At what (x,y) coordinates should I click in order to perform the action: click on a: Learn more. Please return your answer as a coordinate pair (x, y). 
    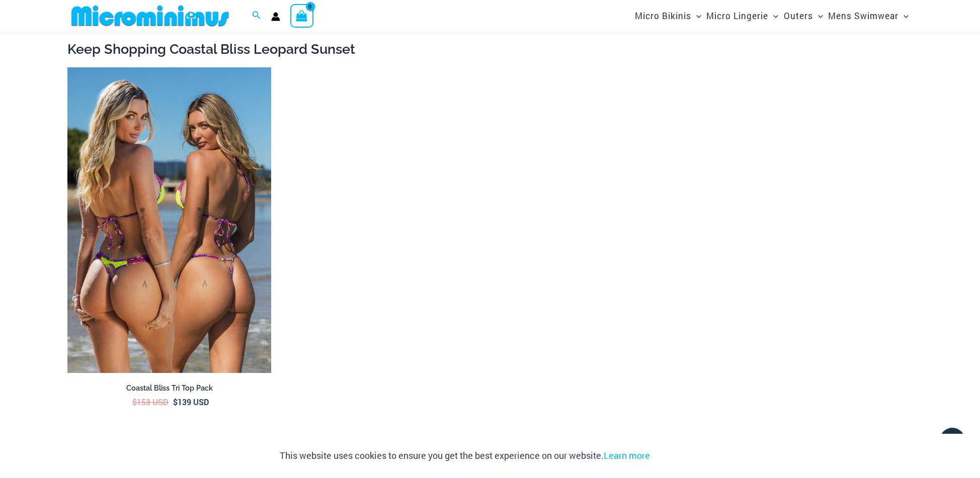
    Looking at the image, I should click on (627, 456).